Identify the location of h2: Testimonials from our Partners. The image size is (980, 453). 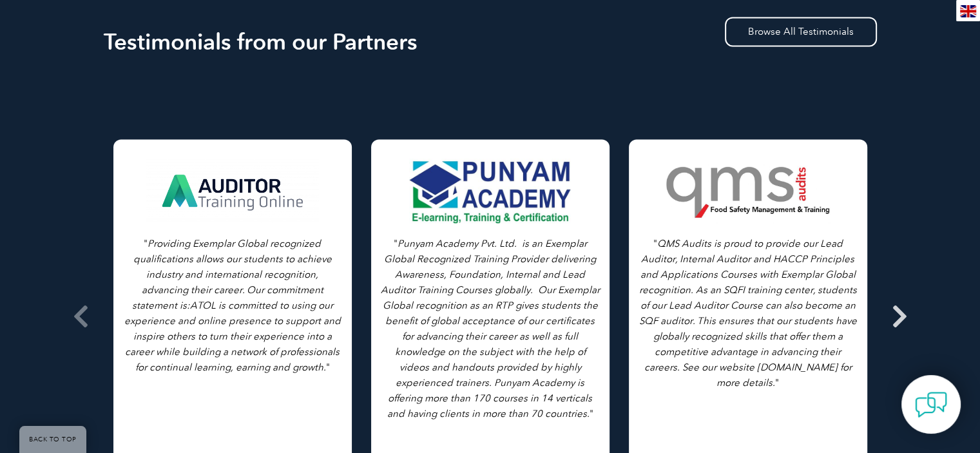
(491, 42).